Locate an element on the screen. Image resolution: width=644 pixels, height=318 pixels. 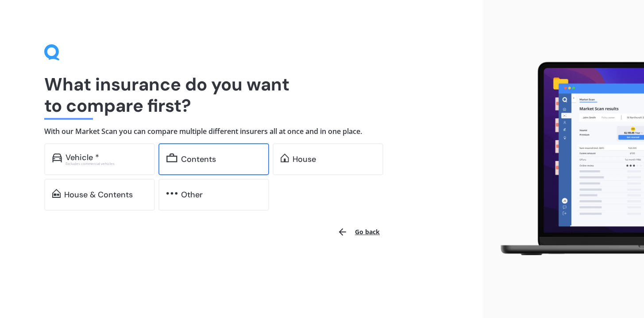
img: content.01f40a52572271636b6f.svg is located at coordinates (172, 158).